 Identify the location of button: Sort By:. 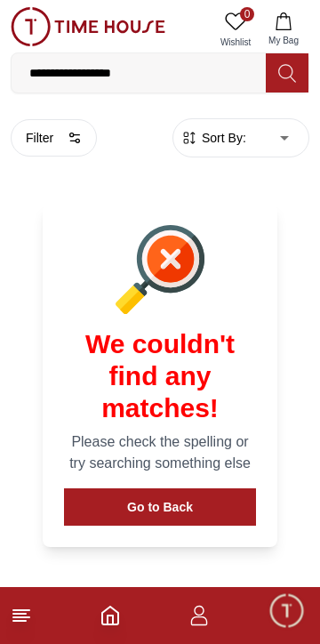
(213, 138).